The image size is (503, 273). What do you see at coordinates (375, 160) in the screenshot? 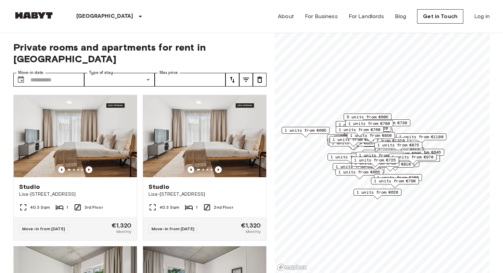
I see `span: 1 units from €725` at bounding box center [375, 160].